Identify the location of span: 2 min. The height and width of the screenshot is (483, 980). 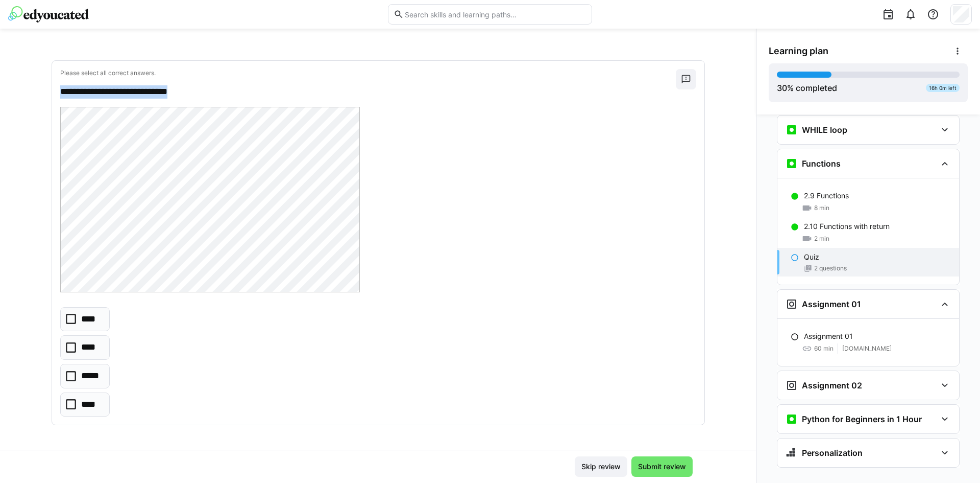
(821, 239).